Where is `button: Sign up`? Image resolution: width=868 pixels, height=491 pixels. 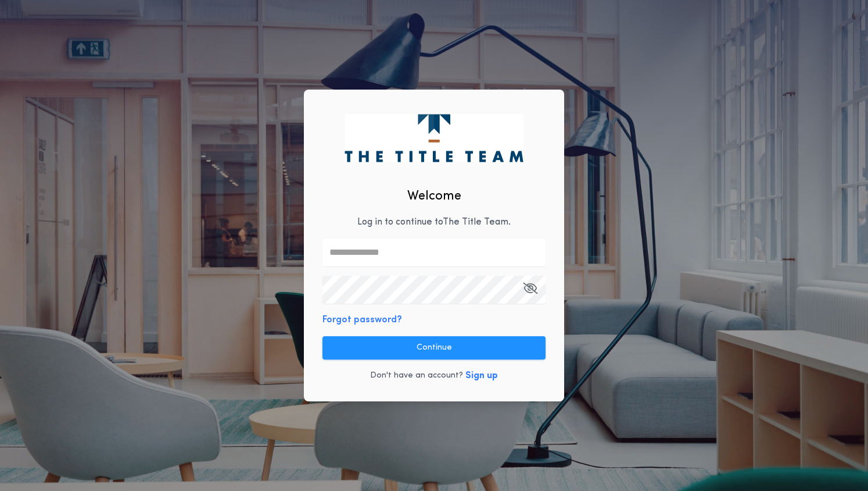 button: Sign up is located at coordinates (482, 376).